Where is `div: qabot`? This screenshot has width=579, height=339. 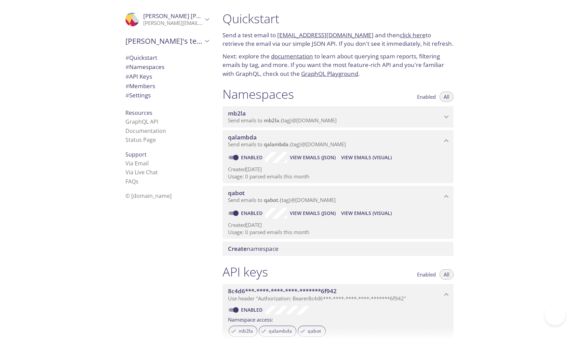 div: qabot is located at coordinates (312, 331).